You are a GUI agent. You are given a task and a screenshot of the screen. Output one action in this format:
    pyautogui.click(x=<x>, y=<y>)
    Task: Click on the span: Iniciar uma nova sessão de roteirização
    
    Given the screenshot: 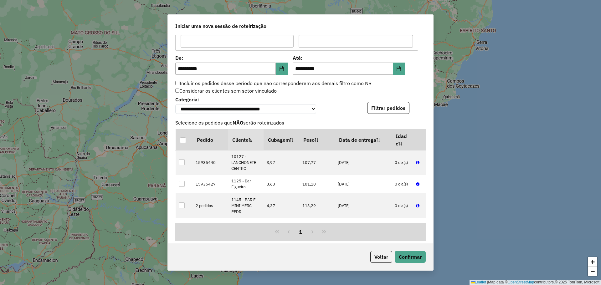 What is the action you would take?
    pyautogui.click(x=221, y=26)
    